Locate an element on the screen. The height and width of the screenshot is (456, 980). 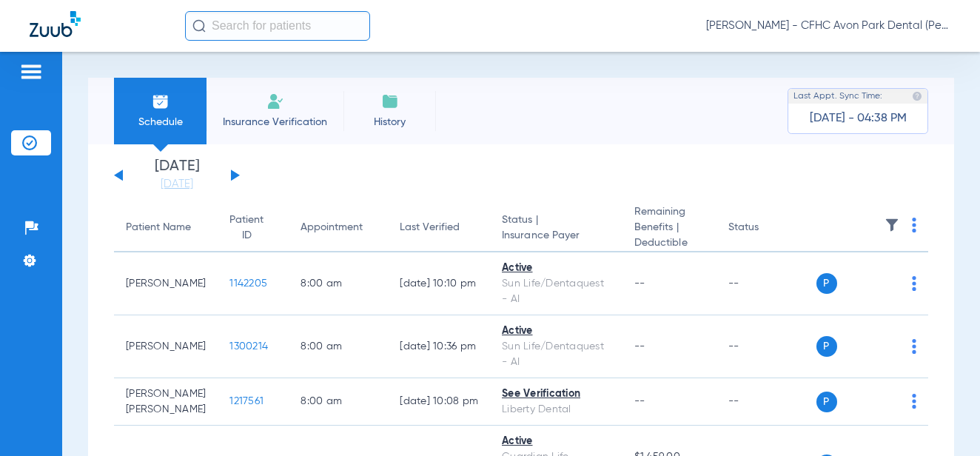
span: History is located at coordinates (390, 122).